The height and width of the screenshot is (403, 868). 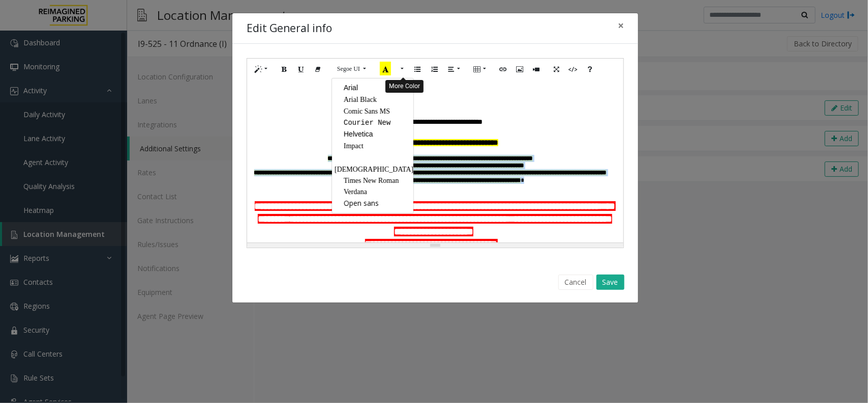 I want to click on span: Impact, so click(x=353, y=145).